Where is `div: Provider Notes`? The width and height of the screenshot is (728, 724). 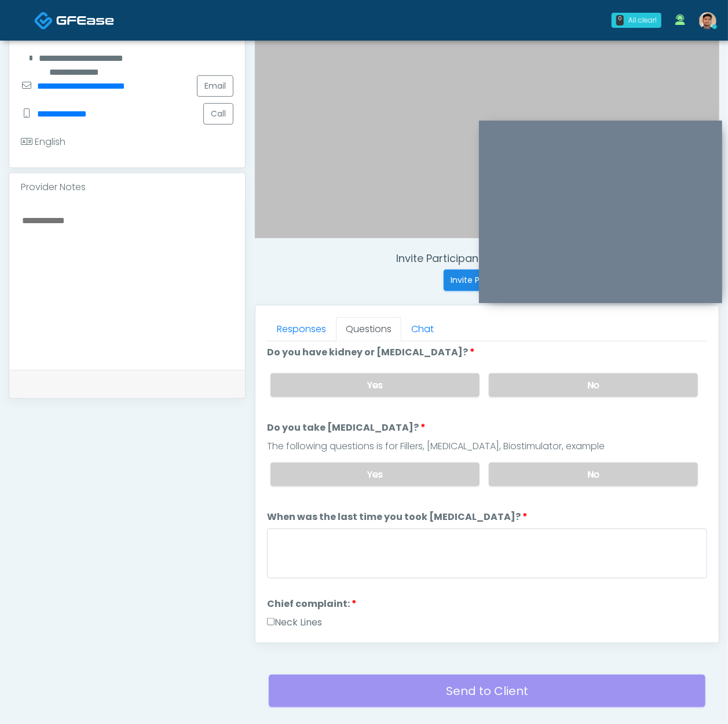 div: Provider Notes is located at coordinates (127, 187).